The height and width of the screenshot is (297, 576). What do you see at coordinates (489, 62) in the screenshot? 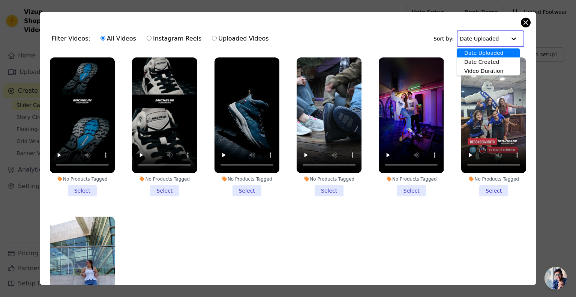
I see `div: Date Created` at bounding box center [489, 62].